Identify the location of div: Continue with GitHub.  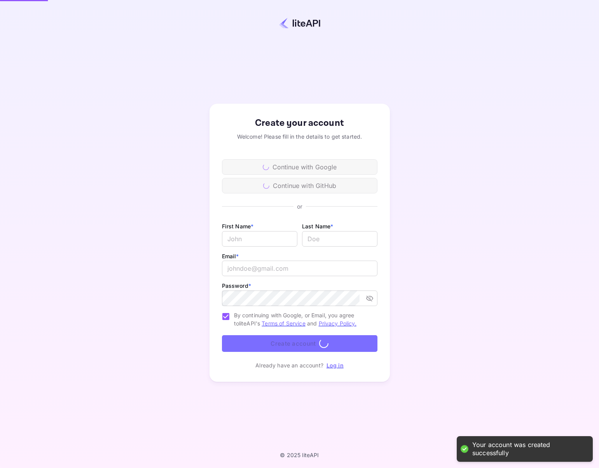
(300, 186).